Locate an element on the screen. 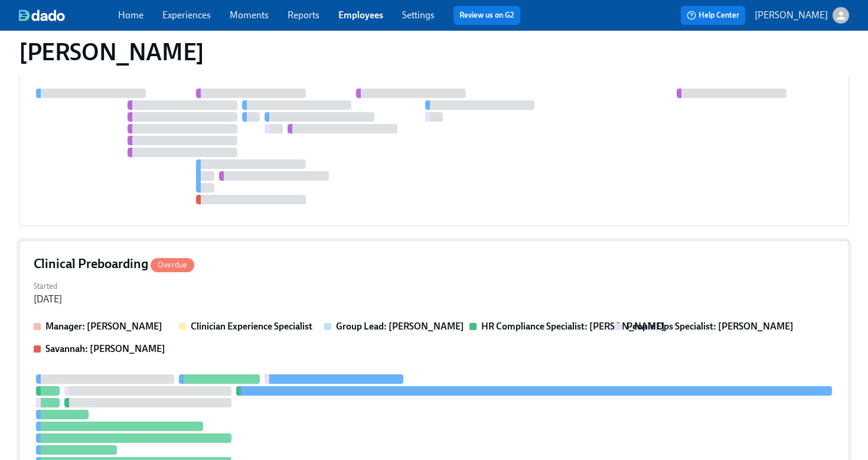  a: Reports is located at coordinates (303, 15).